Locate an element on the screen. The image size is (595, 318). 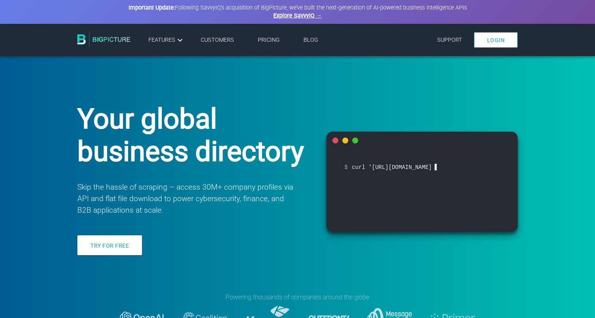
a: Try for free is located at coordinates (110, 245).